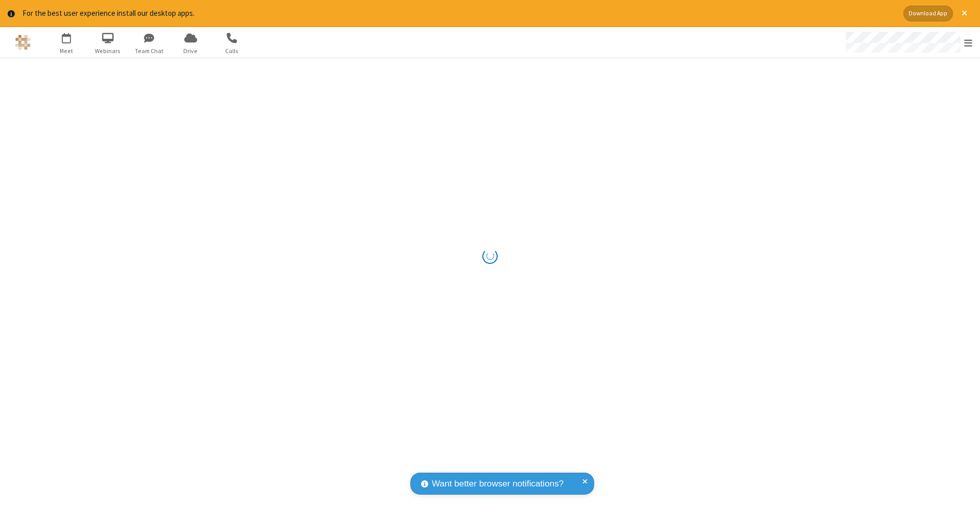 Image resolution: width=980 pixels, height=512 pixels. I want to click on button: Download App, so click(928, 13).